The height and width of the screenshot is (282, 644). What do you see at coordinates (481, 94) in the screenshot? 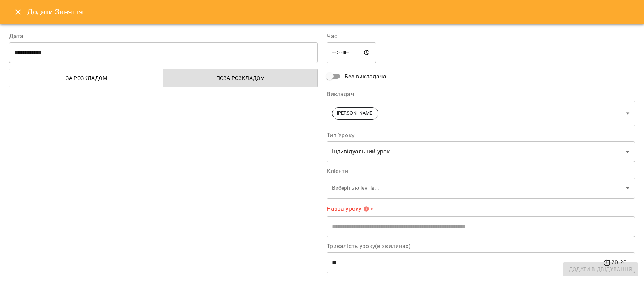
I see `label: Викладачі` at bounding box center [481, 94].